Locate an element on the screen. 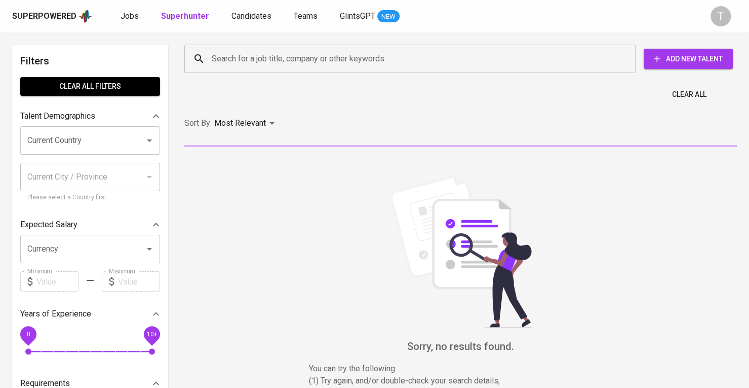 The width and height of the screenshot is (749, 388). span: NEW is located at coordinates (389, 17).